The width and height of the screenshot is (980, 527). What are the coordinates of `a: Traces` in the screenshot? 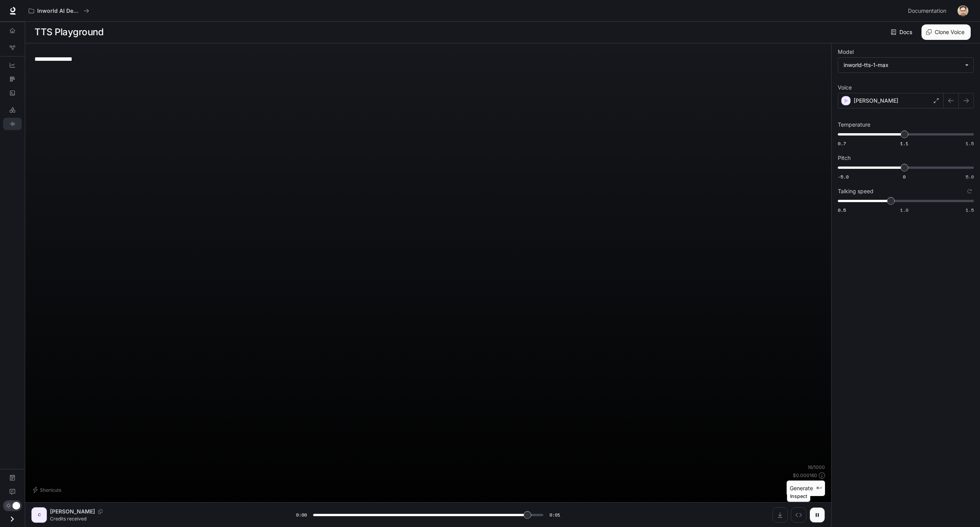 It's located at (12, 79).